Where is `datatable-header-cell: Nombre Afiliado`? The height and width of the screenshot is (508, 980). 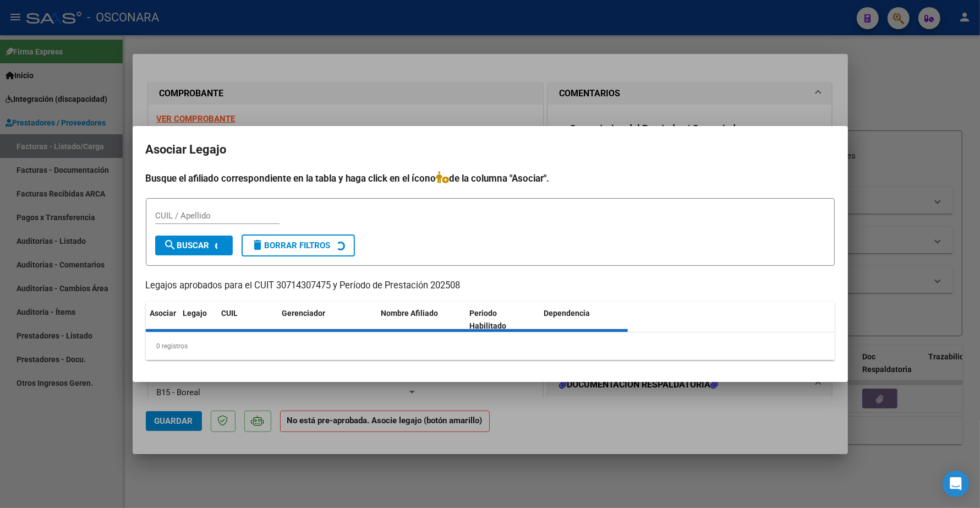 datatable-header-cell: Nombre Afiliado is located at coordinates (421, 320).